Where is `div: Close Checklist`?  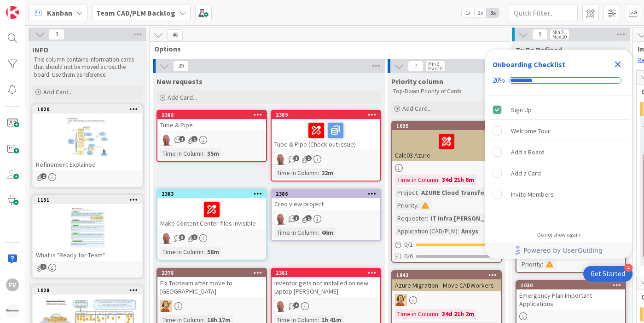
div: Close Checklist is located at coordinates (618, 64).